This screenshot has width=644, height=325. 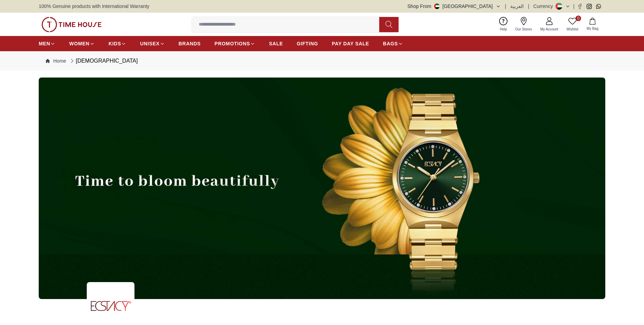 I want to click on span: SALE, so click(x=276, y=44).